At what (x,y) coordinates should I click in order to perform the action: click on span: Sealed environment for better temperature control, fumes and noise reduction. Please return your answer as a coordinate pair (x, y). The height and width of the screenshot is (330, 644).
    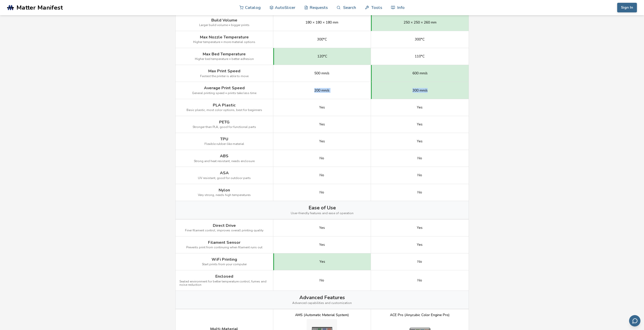
    Looking at the image, I should click on (224, 284).